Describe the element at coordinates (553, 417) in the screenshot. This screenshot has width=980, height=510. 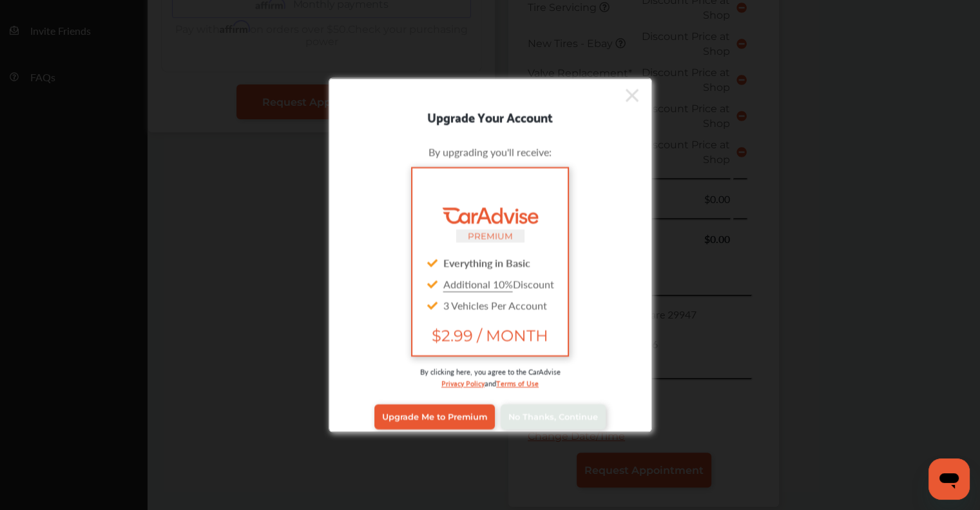
I see `a: No Thanks, Continue` at that location.